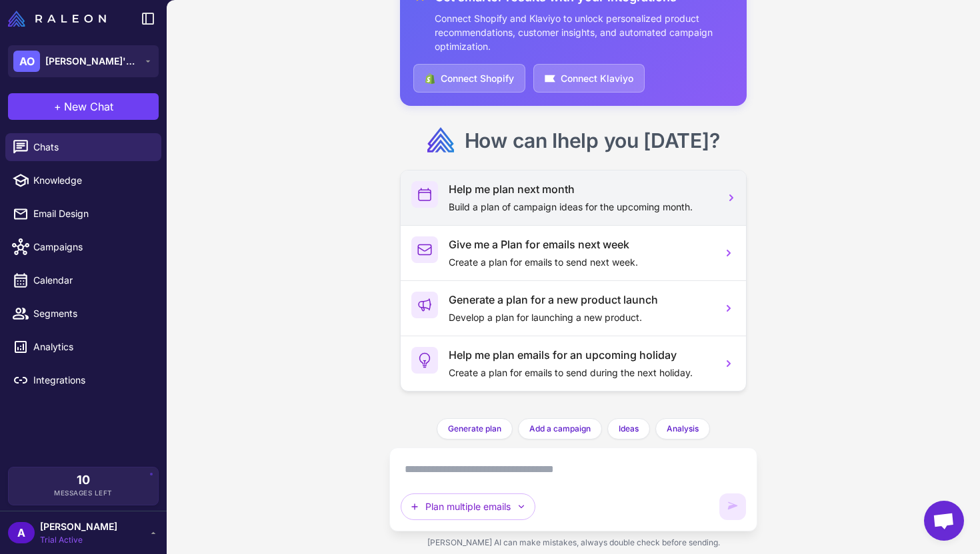 The image size is (980, 554). I want to click on button: Add a campaign, so click(560, 428).